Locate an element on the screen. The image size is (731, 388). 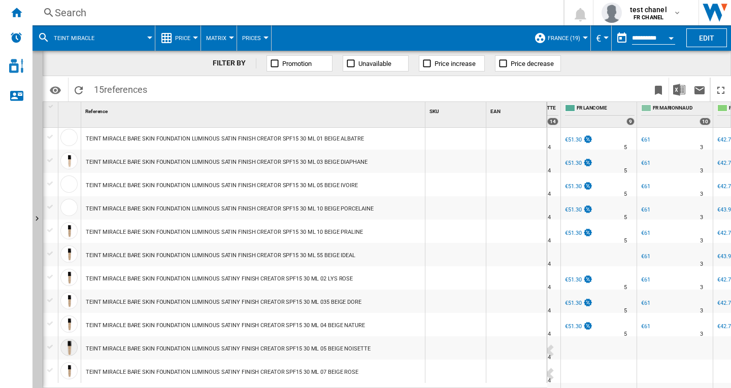
span: Promotion is located at coordinates (297, 63).